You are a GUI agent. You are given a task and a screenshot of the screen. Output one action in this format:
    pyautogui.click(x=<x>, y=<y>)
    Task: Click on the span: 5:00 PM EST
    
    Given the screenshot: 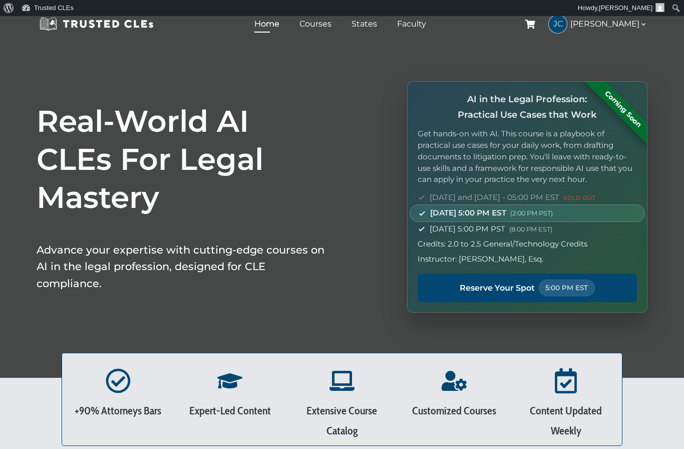 What is the action you would take?
    pyautogui.click(x=567, y=287)
    